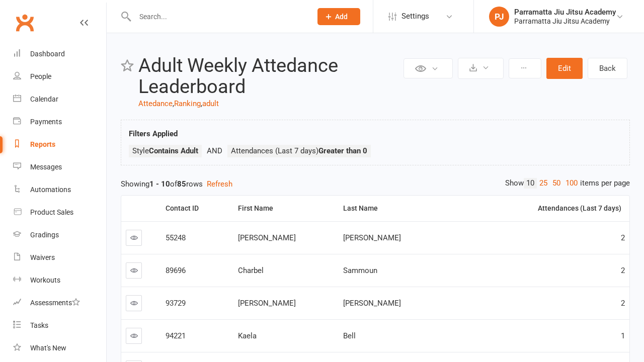 The height and width of the screenshot is (362, 644). I want to click on button: Edit, so click(564, 68).